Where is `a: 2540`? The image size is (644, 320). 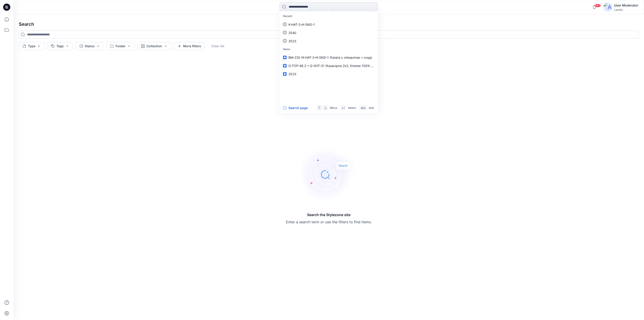 a: 2540 is located at coordinates (329, 33).